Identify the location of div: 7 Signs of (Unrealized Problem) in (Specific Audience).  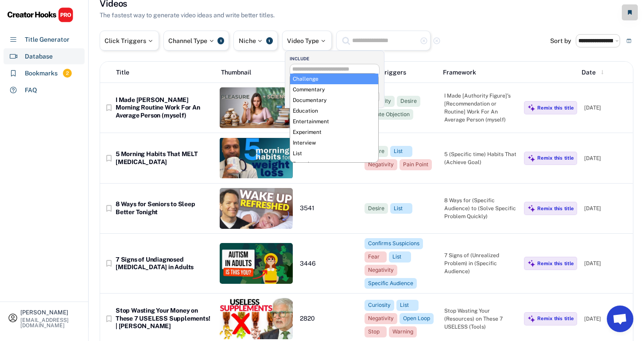
(481, 264).